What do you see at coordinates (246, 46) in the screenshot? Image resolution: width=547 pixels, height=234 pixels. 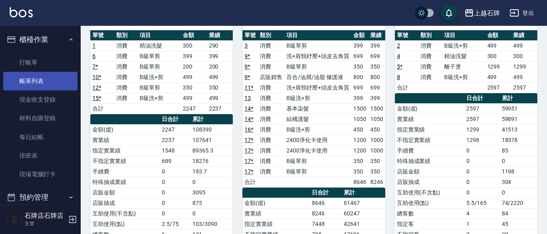 I see `a: 3` at bounding box center [246, 46].